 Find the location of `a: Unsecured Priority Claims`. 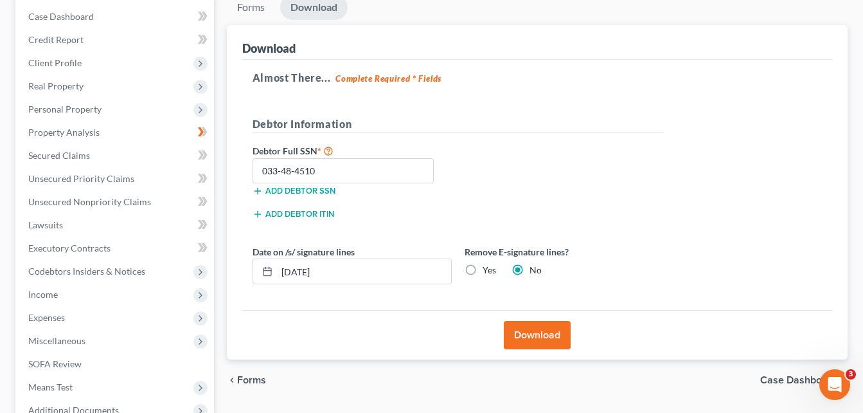

a: Unsecured Priority Claims is located at coordinates (116, 179).